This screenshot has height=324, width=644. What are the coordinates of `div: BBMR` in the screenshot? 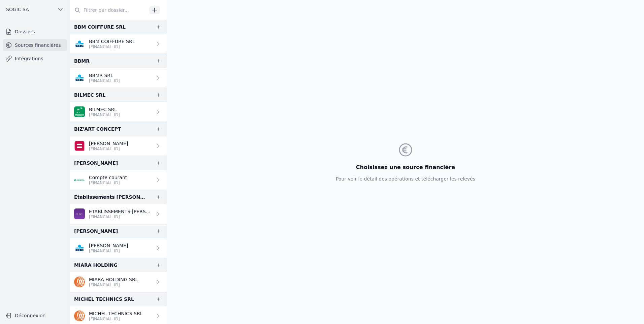 It's located at (81, 61).